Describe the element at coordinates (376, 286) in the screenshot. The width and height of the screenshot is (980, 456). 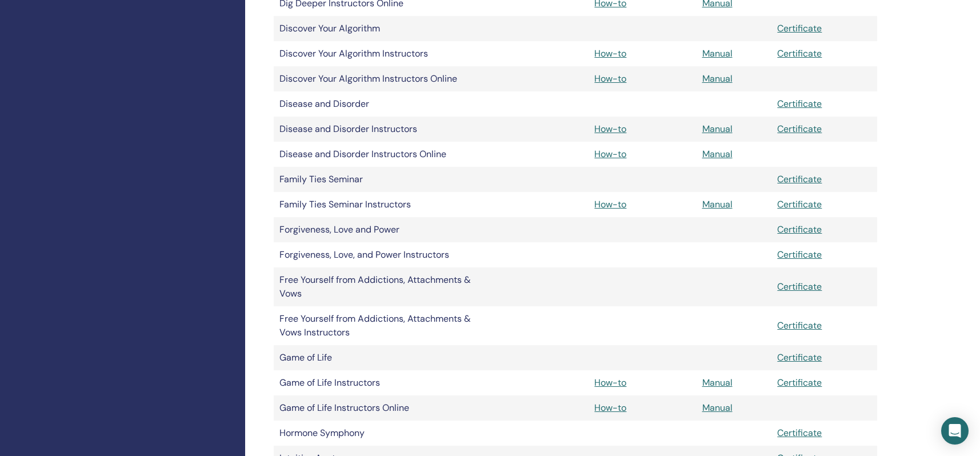
I see `td: Free Yourself from Addictions, Attachments & Vows` at that location.